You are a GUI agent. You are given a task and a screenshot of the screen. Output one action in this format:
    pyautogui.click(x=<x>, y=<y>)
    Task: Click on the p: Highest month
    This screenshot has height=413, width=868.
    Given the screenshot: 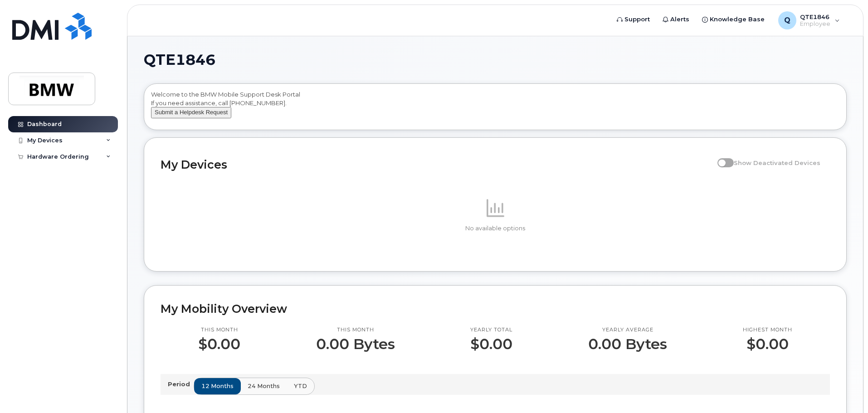 What is the action you would take?
    pyautogui.click(x=767, y=330)
    